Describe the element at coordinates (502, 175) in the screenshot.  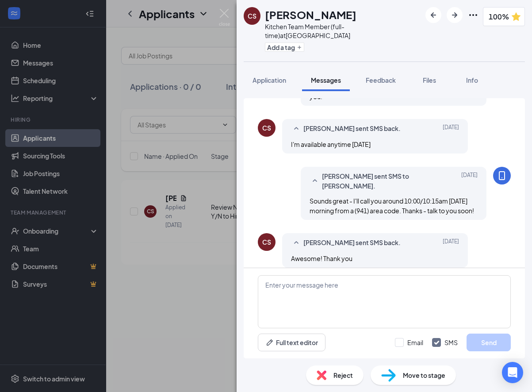
I see `svg: MobileSms` at that location.